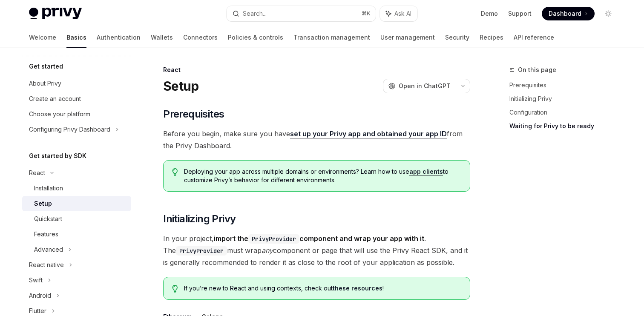  I want to click on span: Ask AI, so click(403, 14).